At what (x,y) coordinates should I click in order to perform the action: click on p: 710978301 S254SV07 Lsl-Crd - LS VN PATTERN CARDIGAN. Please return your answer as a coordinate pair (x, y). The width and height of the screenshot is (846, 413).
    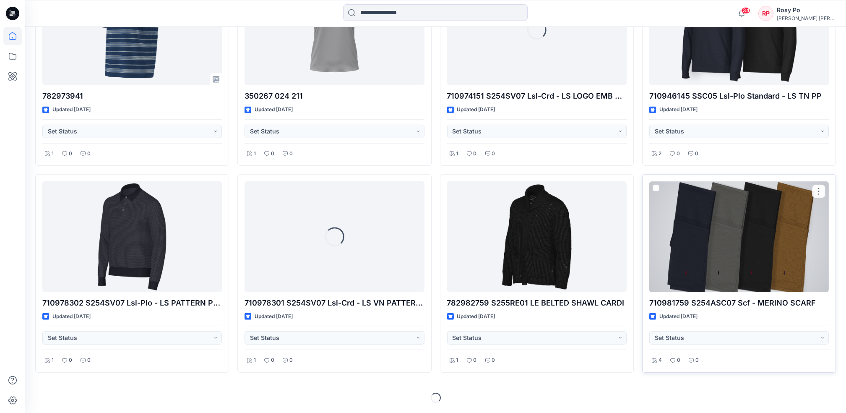
    Looking at the image, I should click on (334, 303).